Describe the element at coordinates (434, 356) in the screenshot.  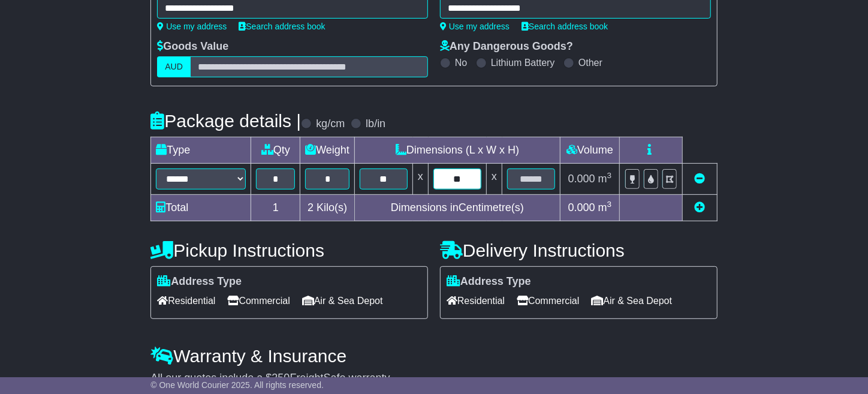
I see `h4: Warranty & Insurance` at that location.